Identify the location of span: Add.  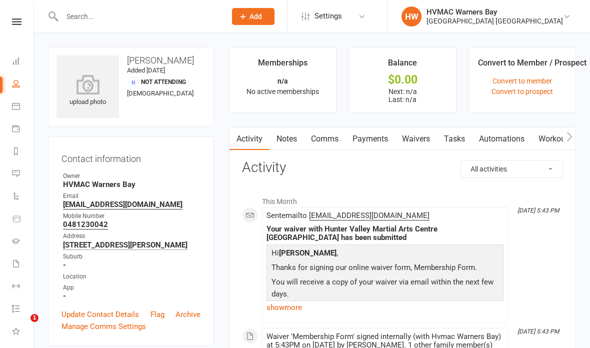
(255, 16).